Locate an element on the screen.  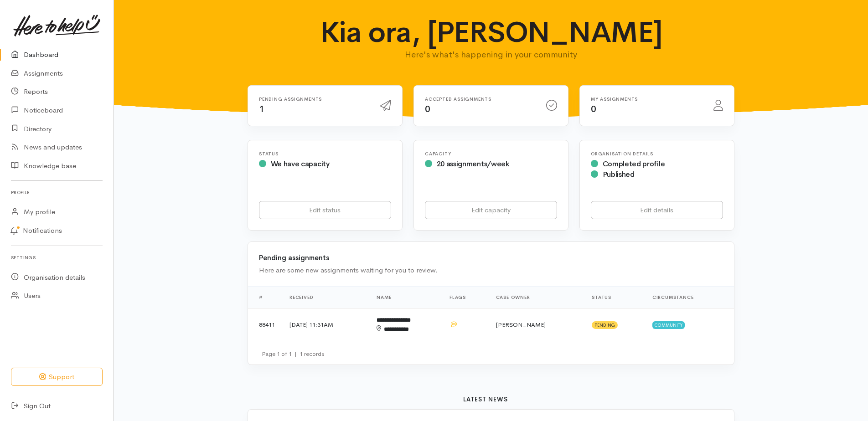
span: Community is located at coordinates (669, 325).